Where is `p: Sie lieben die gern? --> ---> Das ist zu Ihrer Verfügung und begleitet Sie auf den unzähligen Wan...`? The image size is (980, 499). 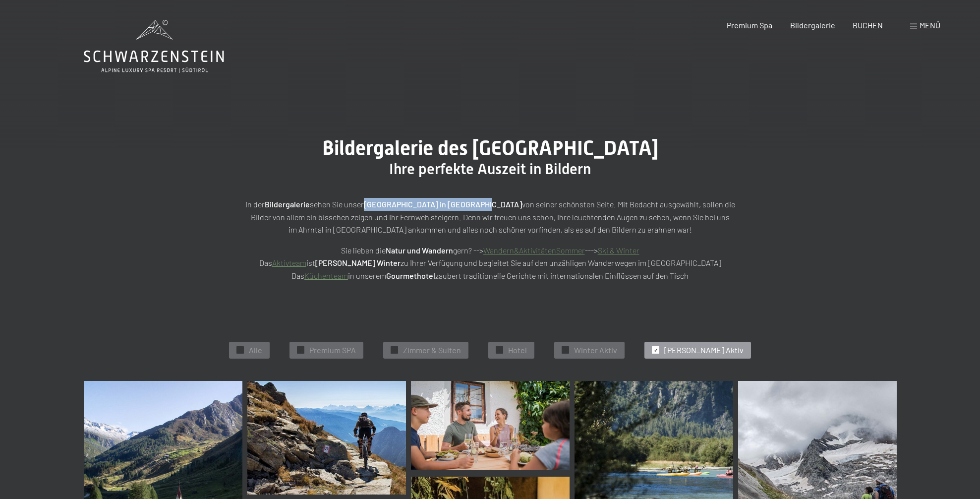
p: Sie lieben die gern? --> ---> Das ist zu Ihrer Verfügung und begleitet Sie auf den unzähligen Wan... is located at coordinates (490, 262).